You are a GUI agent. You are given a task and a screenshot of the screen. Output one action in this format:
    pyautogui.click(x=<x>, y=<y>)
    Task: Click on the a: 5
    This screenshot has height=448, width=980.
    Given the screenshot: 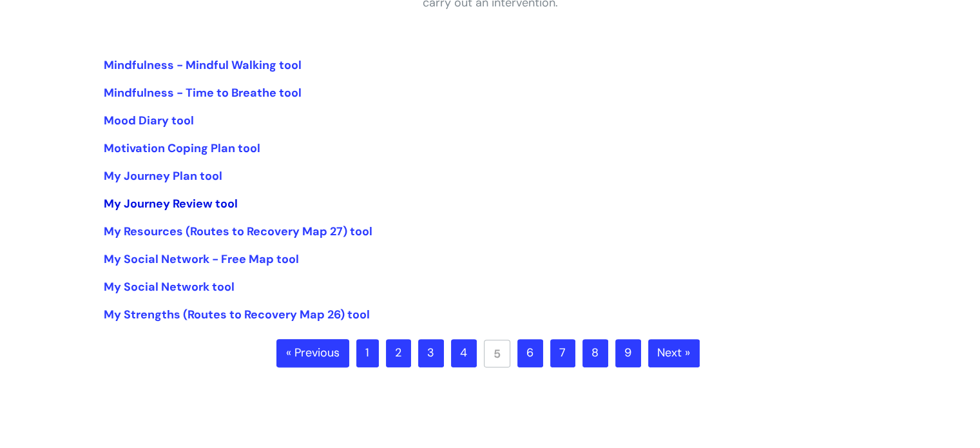 What is the action you would take?
    pyautogui.click(x=497, y=354)
    